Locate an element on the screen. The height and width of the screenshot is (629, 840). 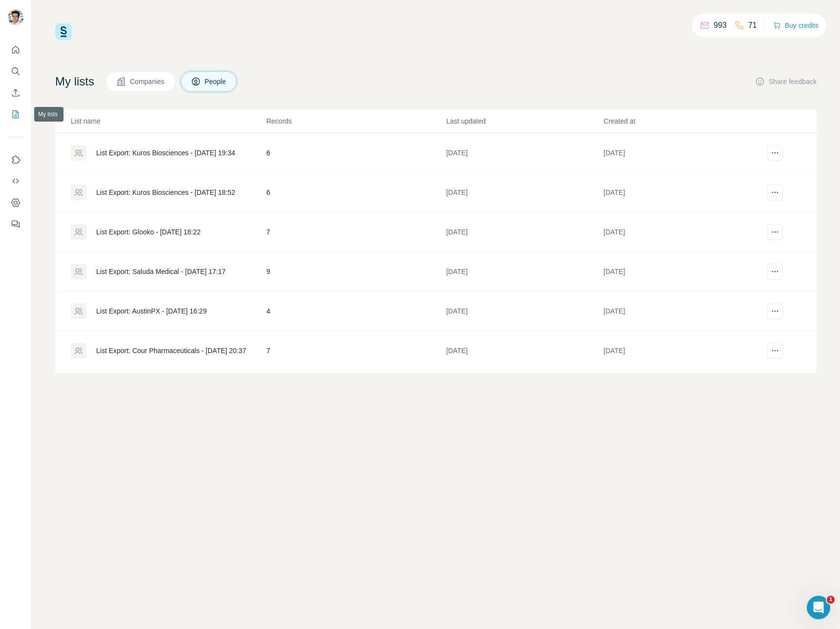
td: 4 is located at coordinates (356, 311).